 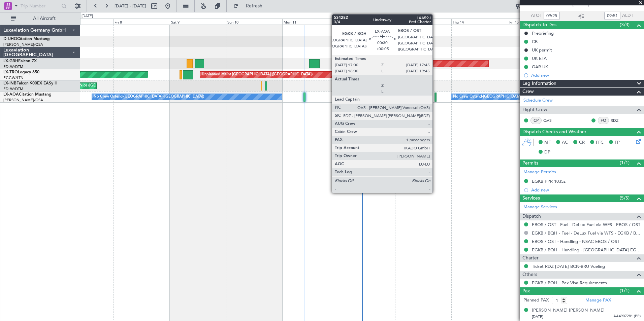 What do you see at coordinates (536, 22) in the screenshot?
I see `div: Fri 15` at bounding box center [536, 22].